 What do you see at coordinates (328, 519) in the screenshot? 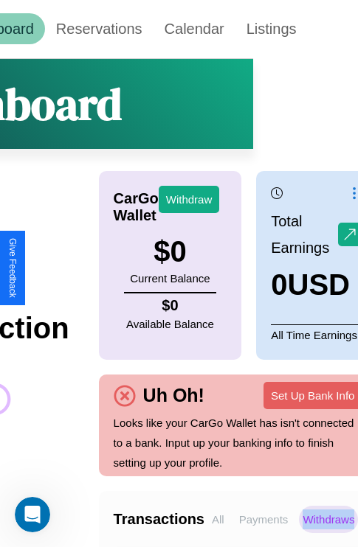
I see `p: Withdraws` at bounding box center [328, 519].